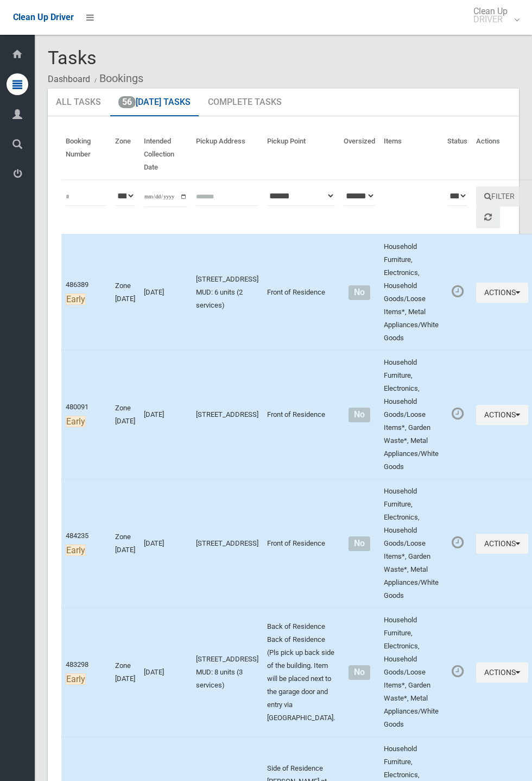 Image resolution: width=532 pixels, height=781 pixels. I want to click on li: Bookings, so click(117, 78).